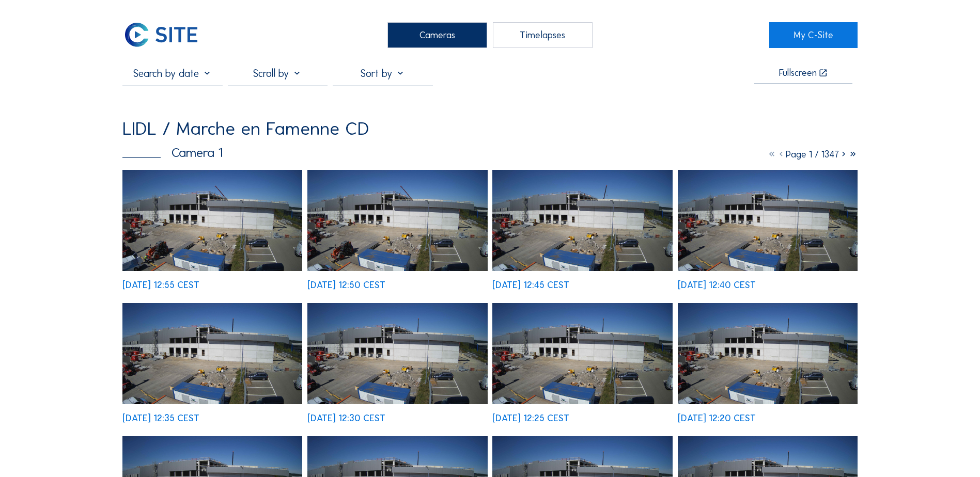 Image resolution: width=980 pixels, height=477 pixels. I want to click on div: Camera 1, so click(173, 152).